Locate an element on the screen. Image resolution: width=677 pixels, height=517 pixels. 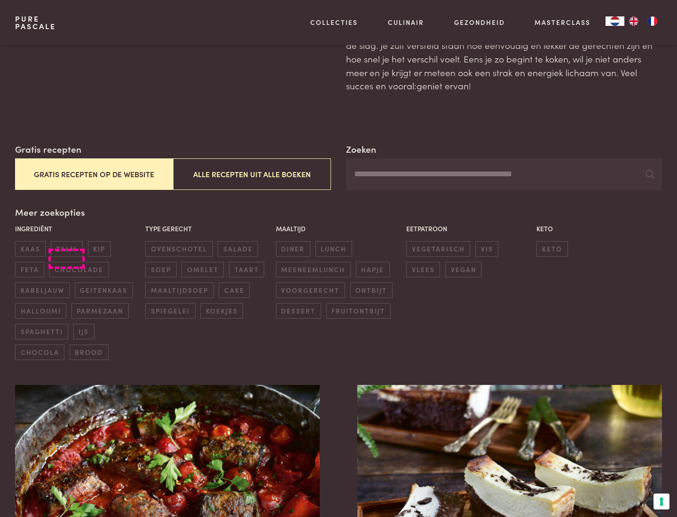
span: chocolade is located at coordinates (79, 269).